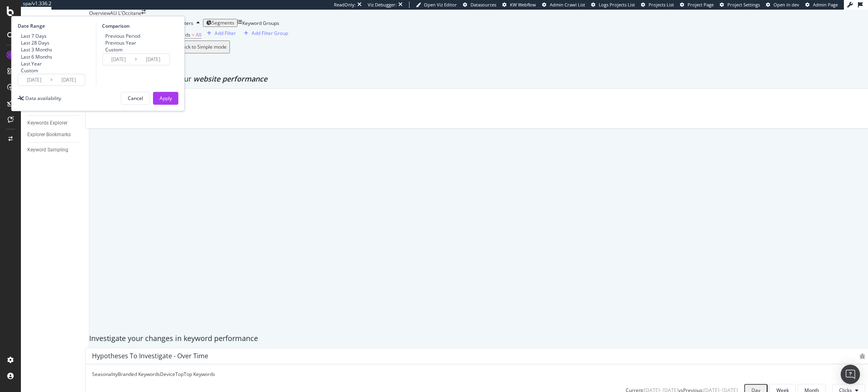  What do you see at coordinates (821, 5) in the screenshot?
I see `a: Admin Page` at bounding box center [821, 5].